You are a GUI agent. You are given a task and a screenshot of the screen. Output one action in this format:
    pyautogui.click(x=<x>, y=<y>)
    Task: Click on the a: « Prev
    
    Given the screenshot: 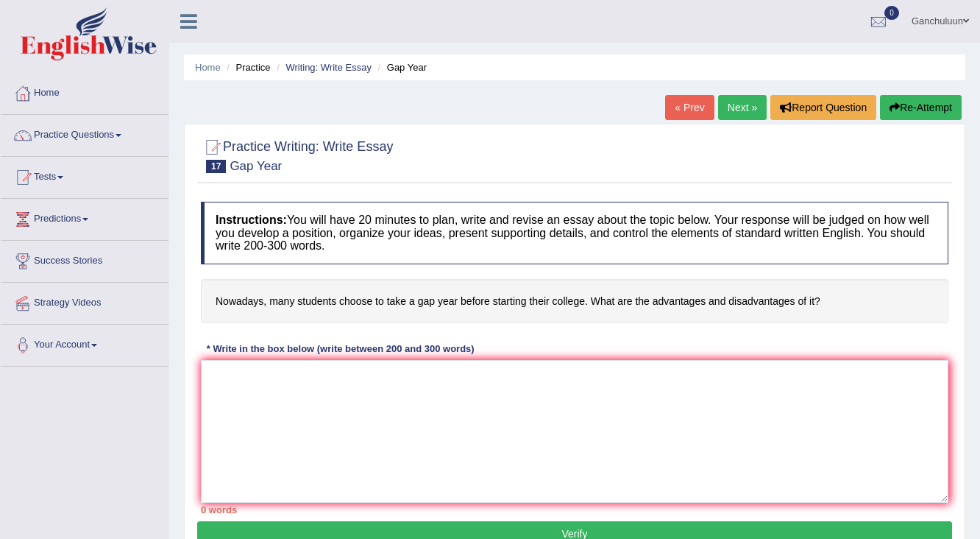 What is the action you would take?
    pyautogui.click(x=690, y=107)
    